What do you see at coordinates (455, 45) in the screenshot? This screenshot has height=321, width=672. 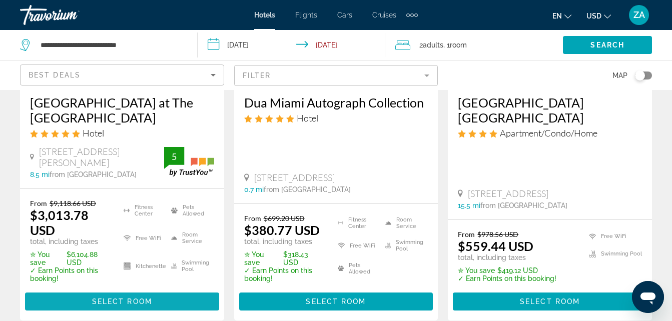 I see `span: , 1` at bounding box center [455, 45].